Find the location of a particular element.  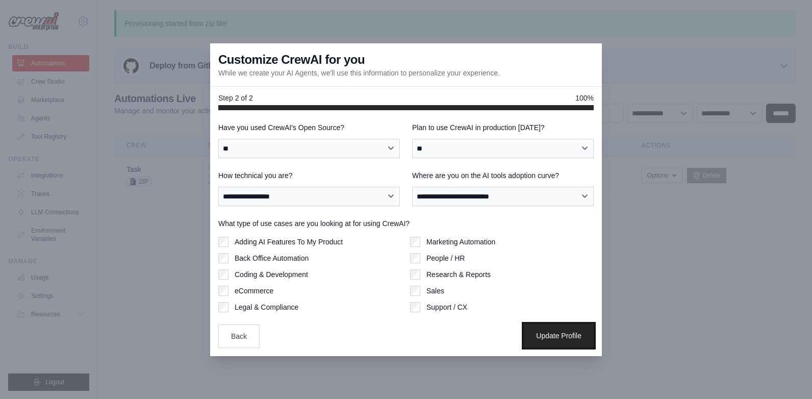

label: People / HR is located at coordinates (445, 258).